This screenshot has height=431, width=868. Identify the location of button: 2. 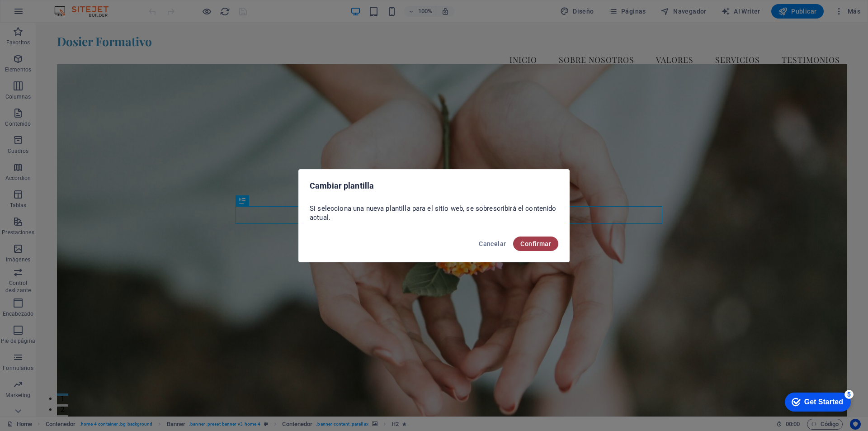
(26, 382).